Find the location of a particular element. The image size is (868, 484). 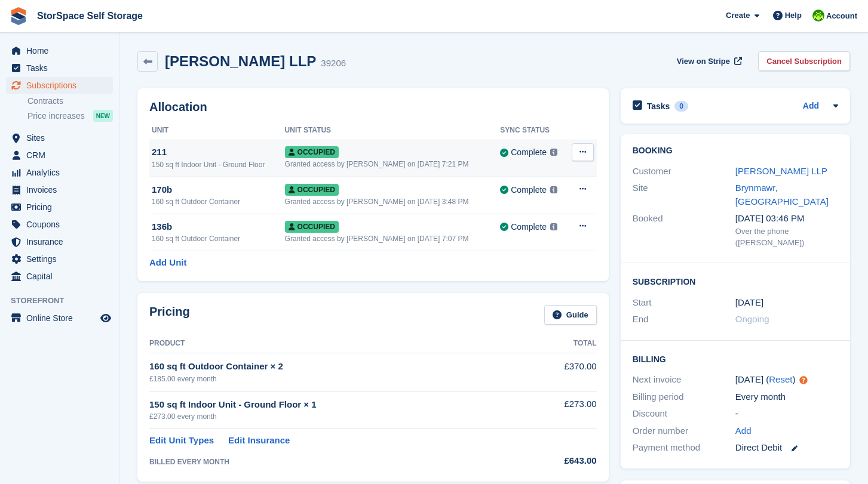

div: Billing period is located at coordinates (684, 397).